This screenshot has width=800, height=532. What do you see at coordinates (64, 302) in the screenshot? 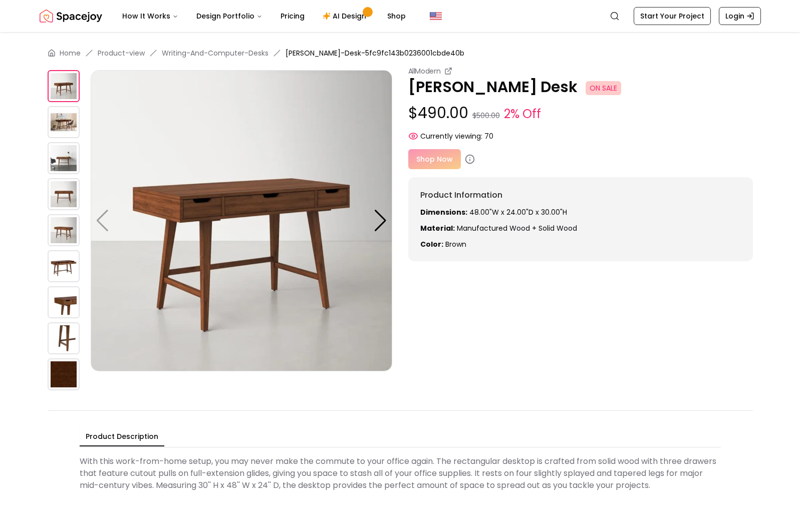
I see `img: https://storage.googleapis.com/spacejoy-main/assets/5fc9fc143b0236001cbde40b/product_3_coddc7gc2b0h` at bounding box center [64, 302].